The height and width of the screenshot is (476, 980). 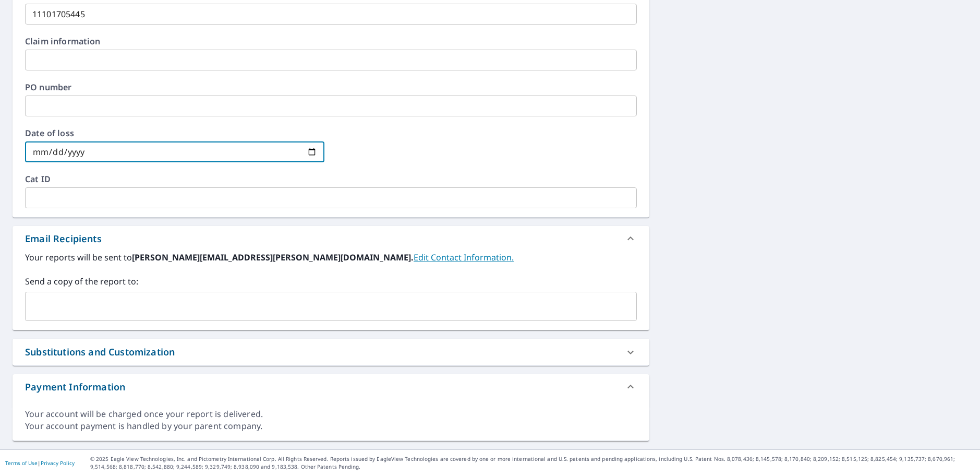 What do you see at coordinates (331, 414) in the screenshot?
I see `div: Your account will be charged once your report is delivered.` at bounding box center [331, 414].